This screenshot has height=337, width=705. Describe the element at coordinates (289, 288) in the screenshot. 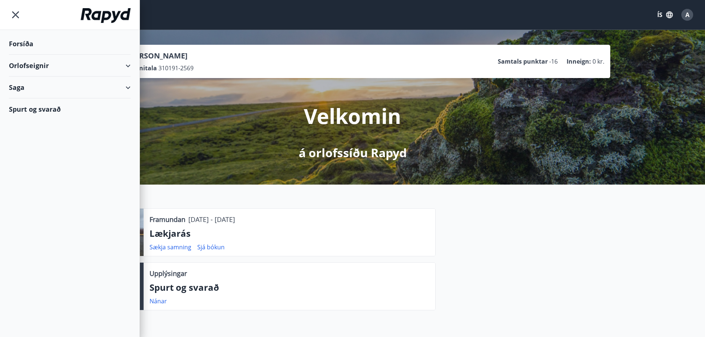

I see `p: Spurt og svarað` at that location.